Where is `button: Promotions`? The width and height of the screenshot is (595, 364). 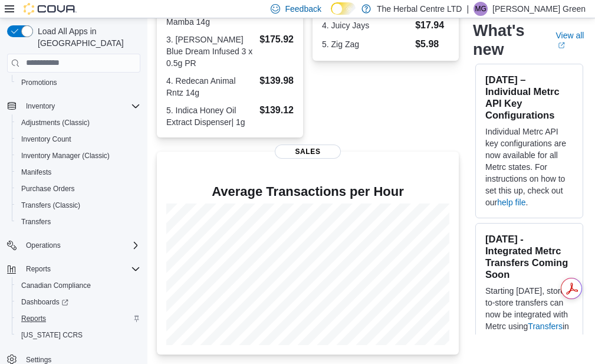 button: Promotions is located at coordinates (79, 82).